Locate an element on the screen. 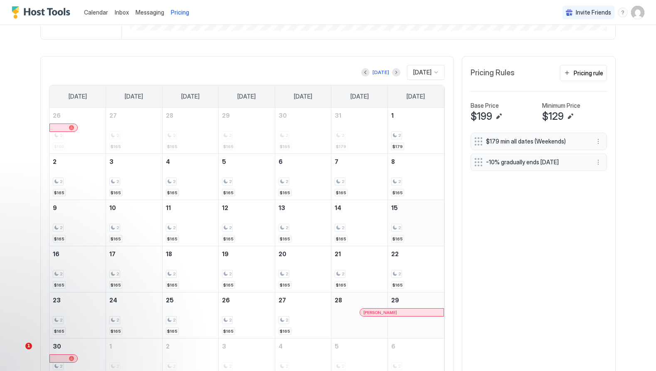 This screenshot has height=371, width=656. td: November 22, 2025 is located at coordinates (416, 269).